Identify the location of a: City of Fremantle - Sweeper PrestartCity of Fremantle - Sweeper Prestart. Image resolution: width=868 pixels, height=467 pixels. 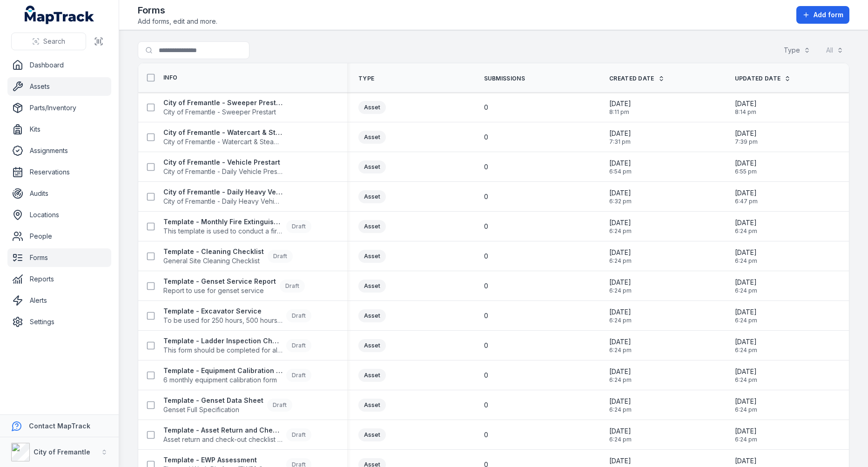
(223, 108).